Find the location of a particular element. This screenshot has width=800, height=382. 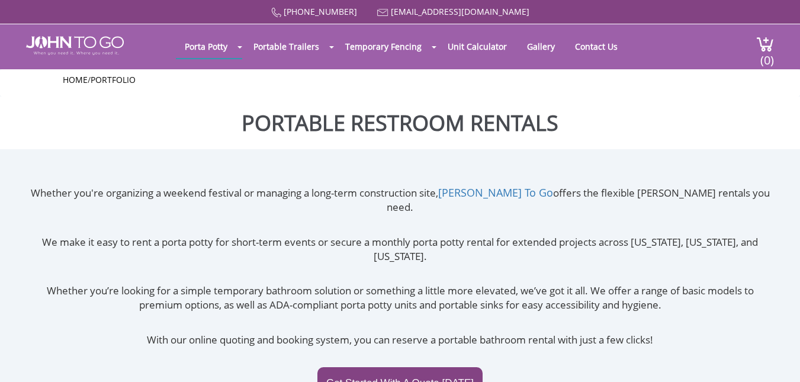

a: Home is located at coordinates (75, 79).